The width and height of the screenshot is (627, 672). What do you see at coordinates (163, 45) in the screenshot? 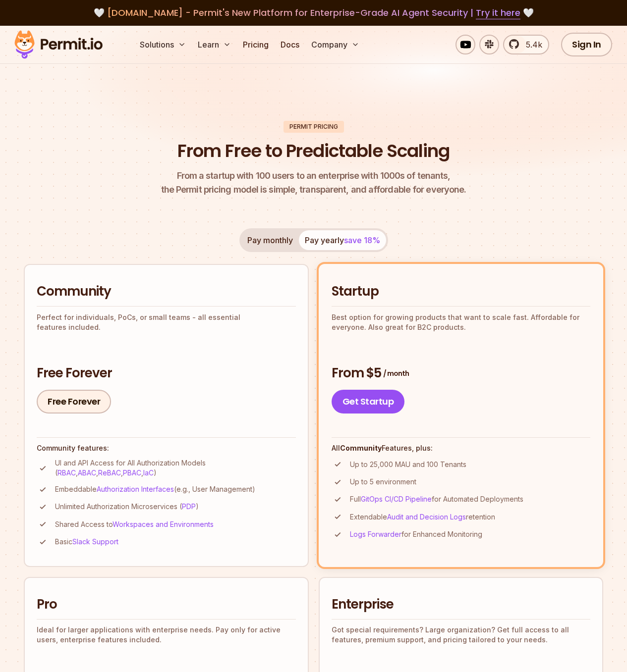
I see `button: Solutions` at bounding box center [163, 45].